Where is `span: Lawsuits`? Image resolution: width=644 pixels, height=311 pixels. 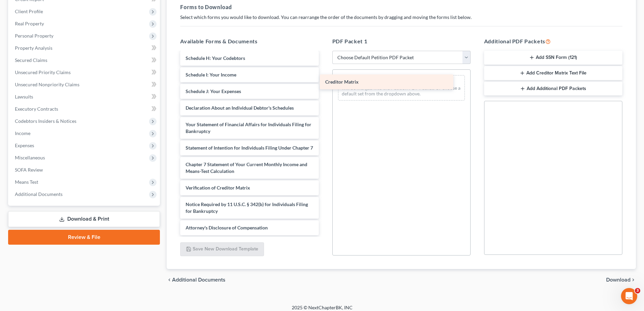 span: Lawsuits is located at coordinates (24, 97).